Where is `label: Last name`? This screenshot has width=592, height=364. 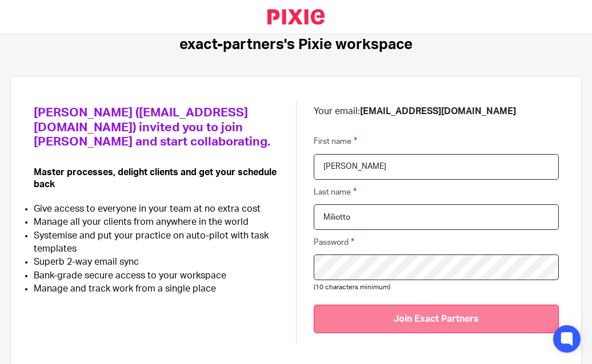
label: Last name is located at coordinates (334, 192).